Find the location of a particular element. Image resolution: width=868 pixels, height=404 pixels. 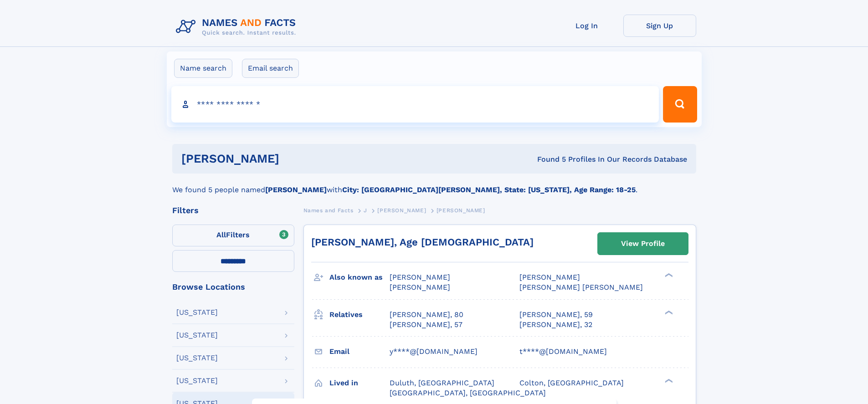

input: search input is located at coordinates (415, 104).